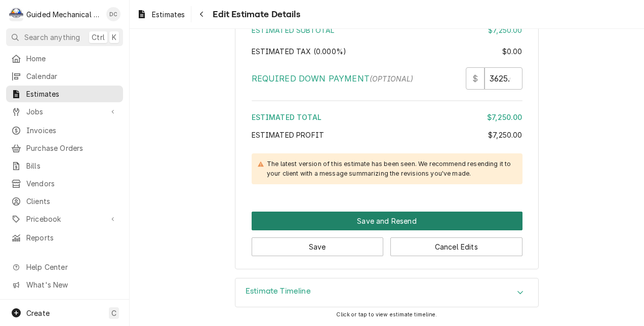 Image resolution: width=644 pixels, height=326 pixels. I want to click on a: Vendors, so click(64, 183).